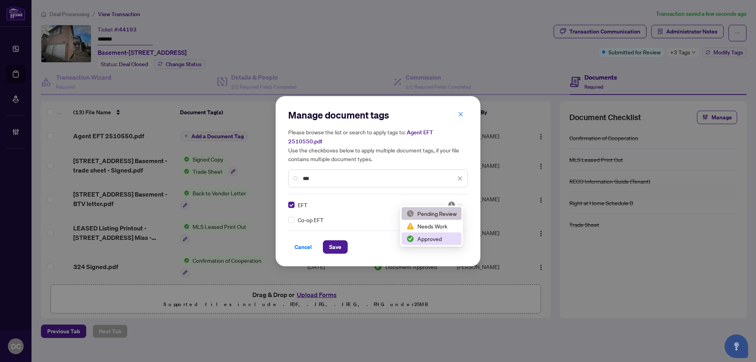  I want to click on h5: Please browse the list or search to apply tags to: Use the checkboxes below to apply multiple doc..., so click(378, 145).